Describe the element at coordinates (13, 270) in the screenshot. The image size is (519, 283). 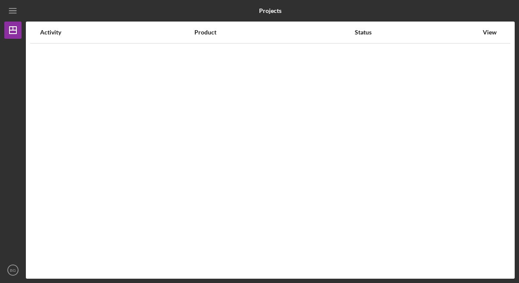
I see `text: BG` at that location.